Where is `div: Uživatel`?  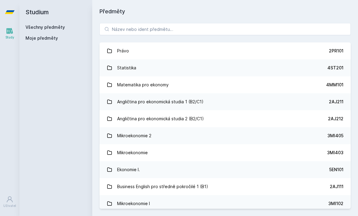 div: Uživatel is located at coordinates (10, 206).